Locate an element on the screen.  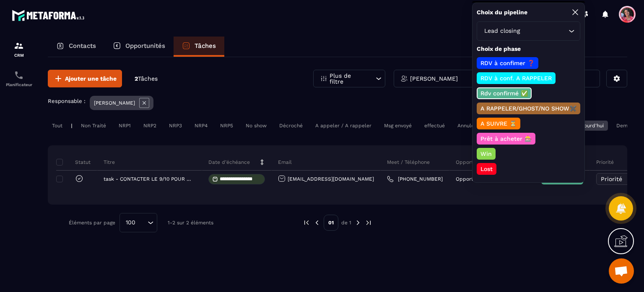
div: Décroché is located at coordinates (291, 125).